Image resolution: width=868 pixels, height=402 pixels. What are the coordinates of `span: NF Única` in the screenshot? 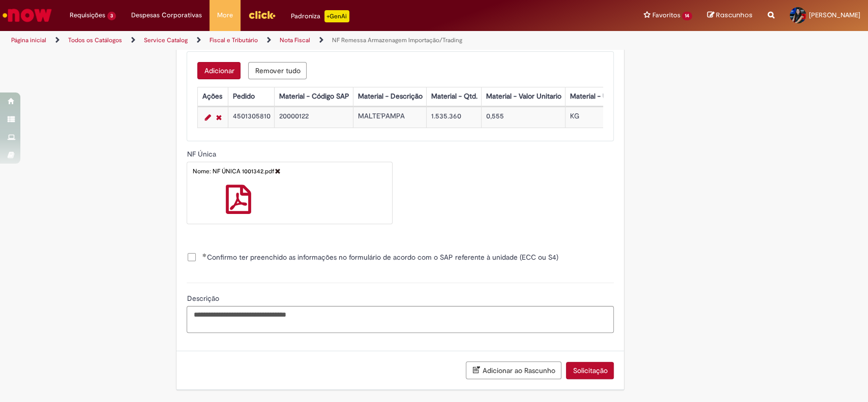 It's located at (202, 154).